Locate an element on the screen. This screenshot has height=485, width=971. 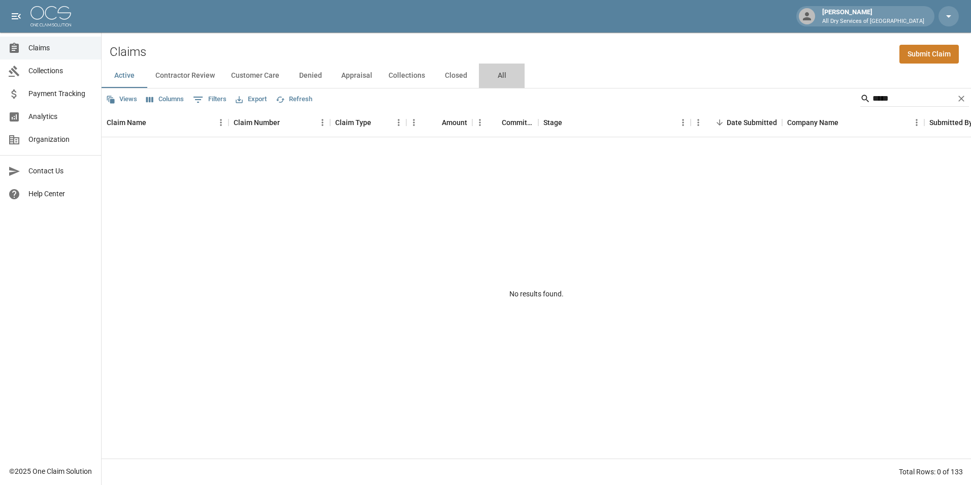
img: ocs-logo-white-transparent.png is located at coordinates (51, 16).